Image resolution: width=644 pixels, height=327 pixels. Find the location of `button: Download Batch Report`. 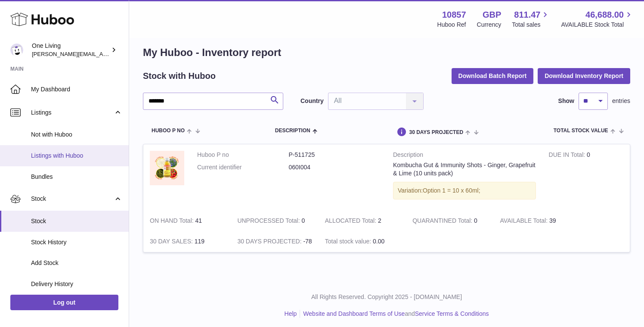

button: Download Batch Report is located at coordinates (493, 76).